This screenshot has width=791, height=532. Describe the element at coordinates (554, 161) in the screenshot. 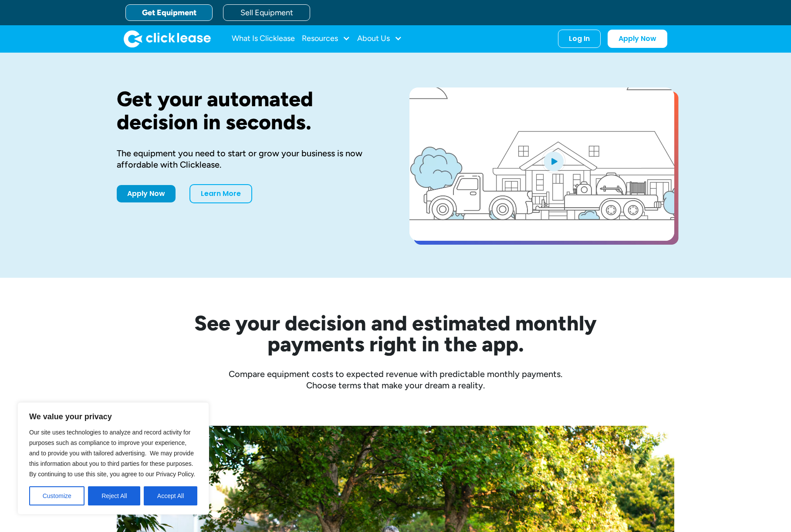

I see `img: Blue play button logo on a light blue circular background` at that location.